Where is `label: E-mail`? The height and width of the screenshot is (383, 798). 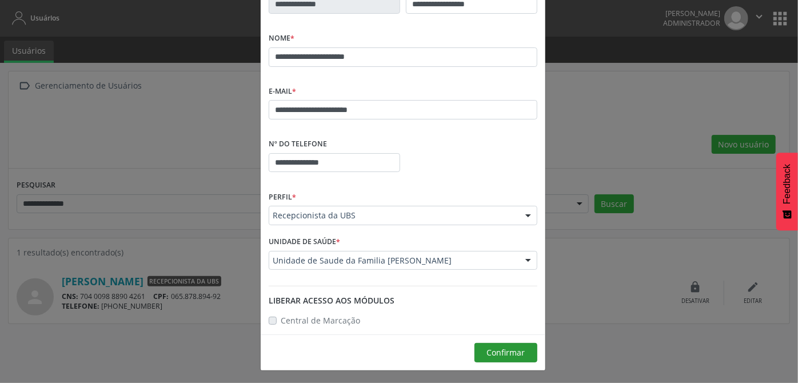 label: E-mail is located at coordinates (282, 91).